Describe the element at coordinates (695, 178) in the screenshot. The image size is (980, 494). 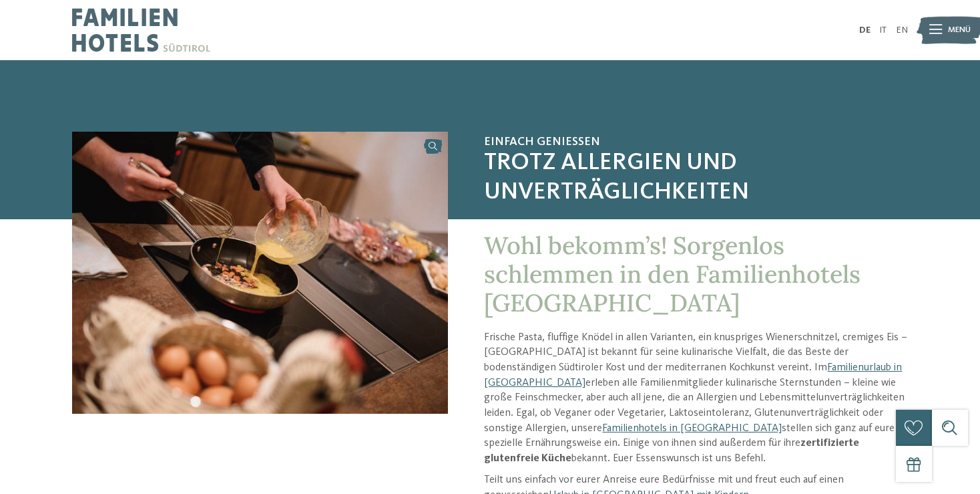
I see `span: trotz Allergien und Unverträglichkeiten` at that location.